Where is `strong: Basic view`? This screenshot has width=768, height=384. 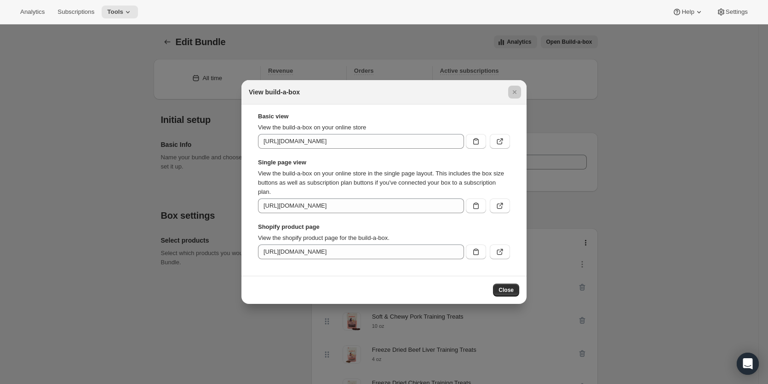
strong: Basic view is located at coordinates (384, 116).